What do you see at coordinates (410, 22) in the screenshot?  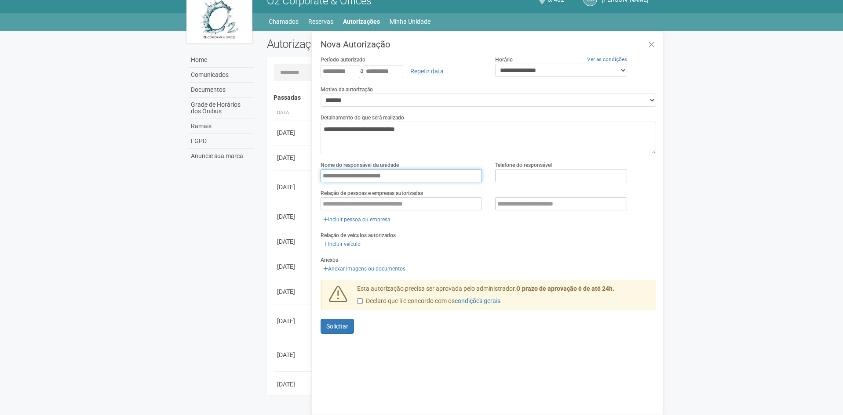 I see `a: Minha Unidade` at bounding box center [410, 22].